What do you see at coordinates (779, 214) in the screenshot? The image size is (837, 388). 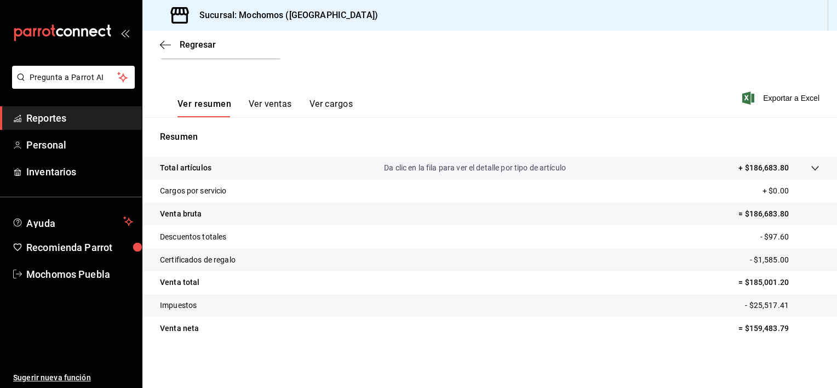 I see `p: = $186,683.80` at bounding box center [779, 214].